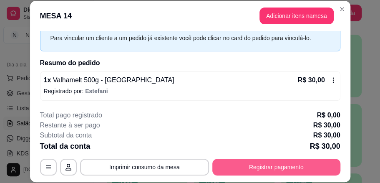  I want to click on p: Subtotal da conta, so click(66, 135).